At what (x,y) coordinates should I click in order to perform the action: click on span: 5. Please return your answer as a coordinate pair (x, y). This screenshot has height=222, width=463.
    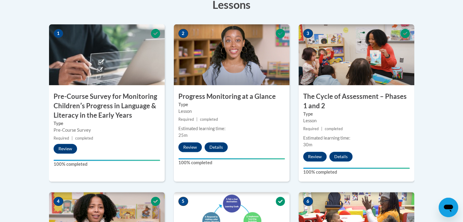
    Looking at the image, I should click on (183, 201).